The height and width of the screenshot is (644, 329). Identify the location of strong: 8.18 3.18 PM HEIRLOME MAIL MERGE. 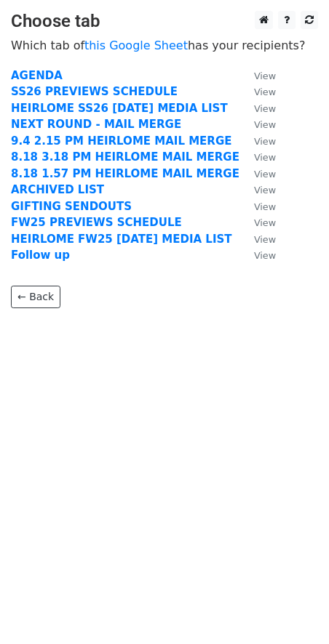
(125, 157).